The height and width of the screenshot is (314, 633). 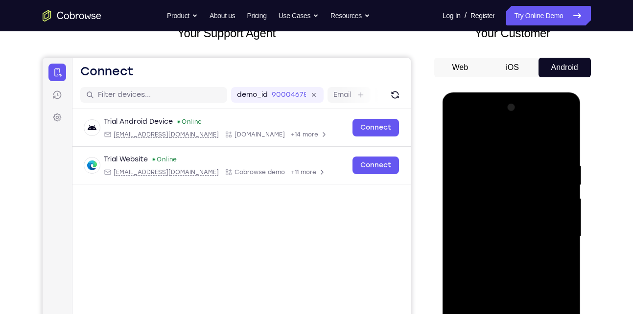 I want to click on span: Cobrowse.io, so click(x=217, y=77).